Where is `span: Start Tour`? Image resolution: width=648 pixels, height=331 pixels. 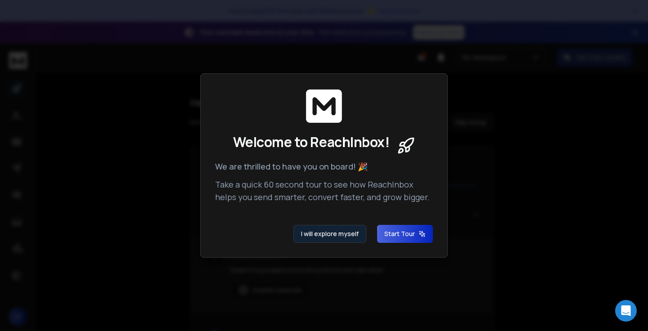 span: Start Tour is located at coordinates (405, 234).